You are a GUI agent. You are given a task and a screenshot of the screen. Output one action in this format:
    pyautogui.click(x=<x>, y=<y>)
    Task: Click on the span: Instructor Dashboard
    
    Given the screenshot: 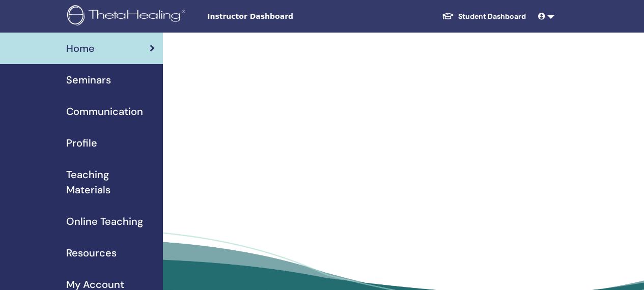 What is the action you would take?
    pyautogui.click(x=284, y=16)
    